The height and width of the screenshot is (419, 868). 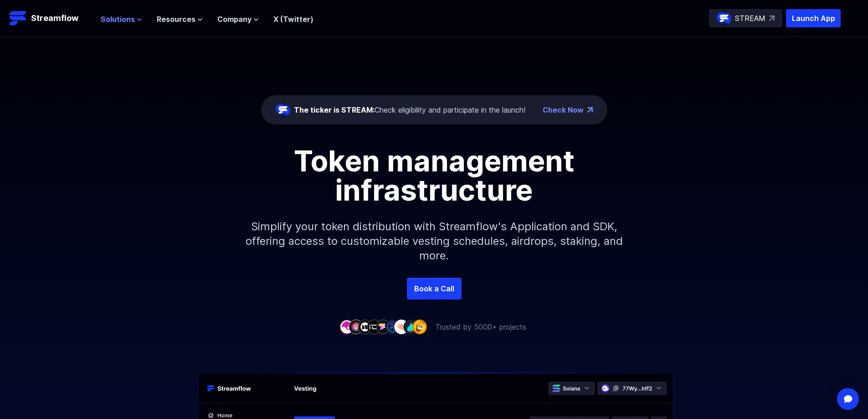 What do you see at coordinates (410, 110) in the screenshot?
I see `div: Check eligibility and participate in the launch!` at bounding box center [410, 110].